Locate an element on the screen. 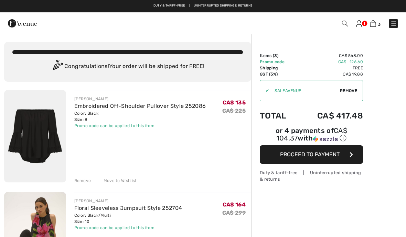  span: CA$ 104.37 is located at coordinates (312, 135).